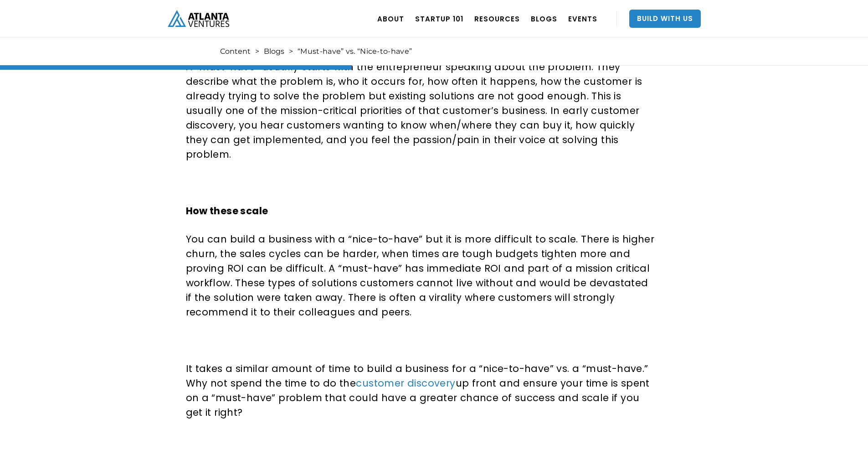 The width and height of the screenshot is (868, 470). I want to click on a: BLOGS, so click(544, 19).